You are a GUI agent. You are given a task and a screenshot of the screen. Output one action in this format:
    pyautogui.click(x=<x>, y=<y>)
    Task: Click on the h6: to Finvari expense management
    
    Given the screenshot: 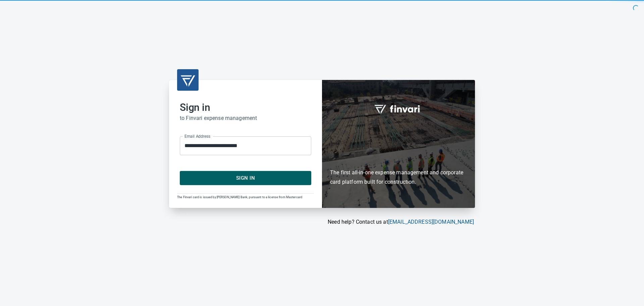 What is the action you would take?
    pyautogui.click(x=245, y=118)
    